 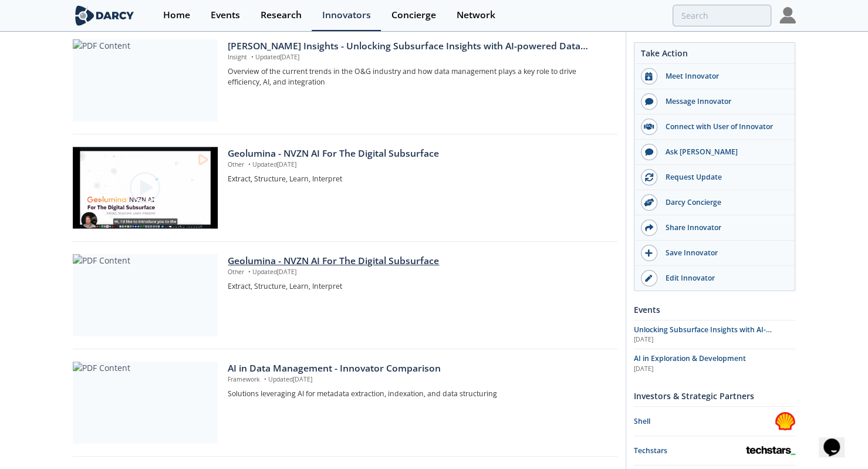 I want to click on div: Research, so click(x=281, y=15).